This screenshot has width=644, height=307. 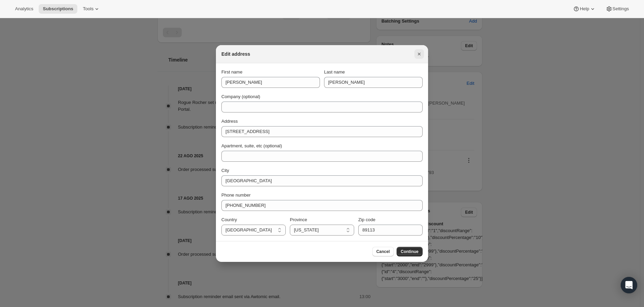 What do you see at coordinates (91, 9) in the screenshot?
I see `button: Tools` at bounding box center [91, 9].